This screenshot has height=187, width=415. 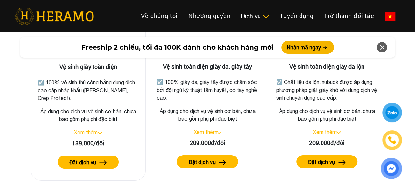 I want to click on a: Nhượng quyền, so click(x=209, y=16).